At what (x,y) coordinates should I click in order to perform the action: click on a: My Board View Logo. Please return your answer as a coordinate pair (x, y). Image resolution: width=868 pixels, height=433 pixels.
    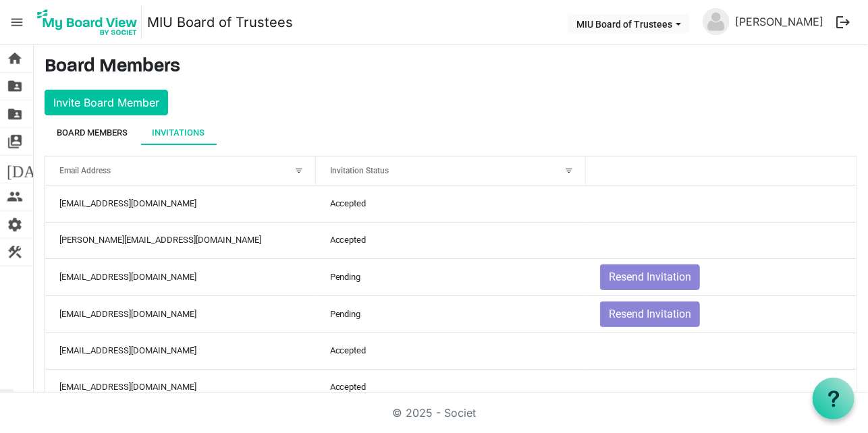
    Looking at the image, I should click on (89, 23).